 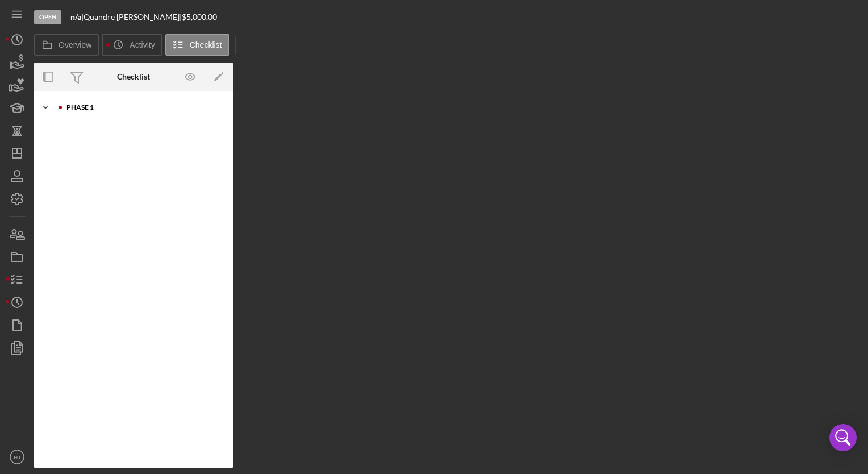 What do you see at coordinates (17, 457) in the screenshot?
I see `button: HJ` at bounding box center [17, 457].